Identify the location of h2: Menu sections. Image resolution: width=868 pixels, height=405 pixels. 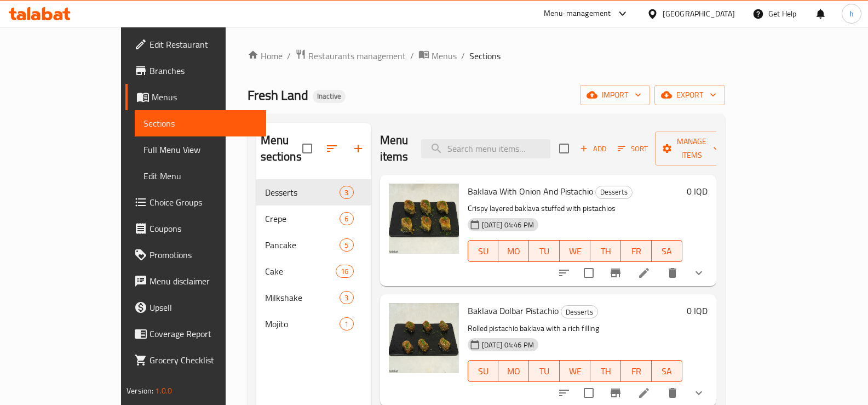
(282, 149).